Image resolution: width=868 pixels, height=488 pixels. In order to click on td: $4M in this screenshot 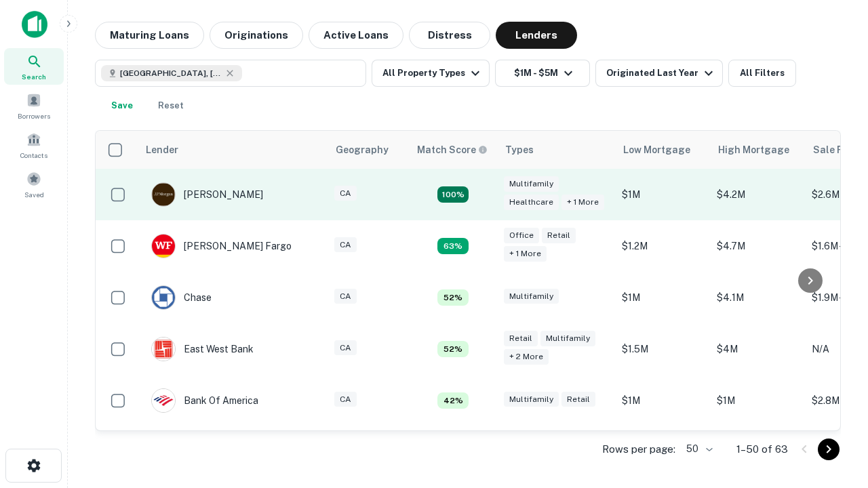, I will do `click(757, 349)`.